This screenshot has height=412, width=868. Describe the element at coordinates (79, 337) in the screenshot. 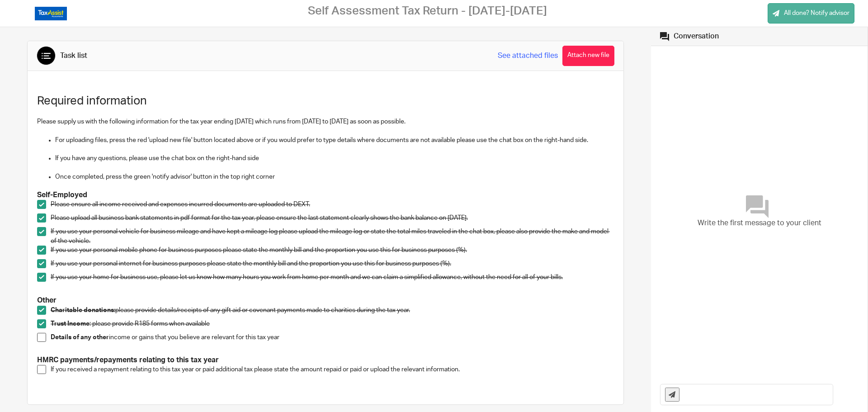

I see `strong: Details of any other` at that location.